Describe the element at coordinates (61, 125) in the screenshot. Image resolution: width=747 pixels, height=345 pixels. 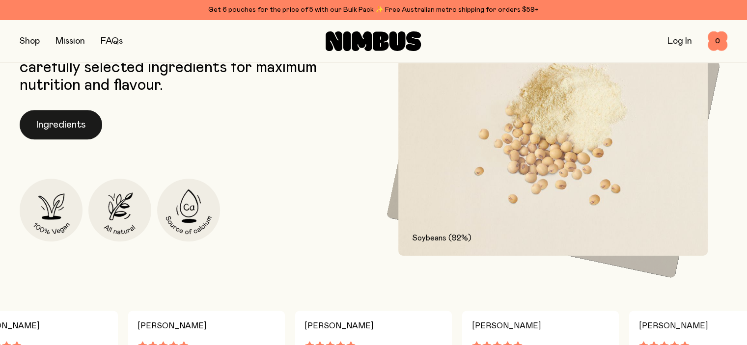
I see `button: Ingredients` at that location.